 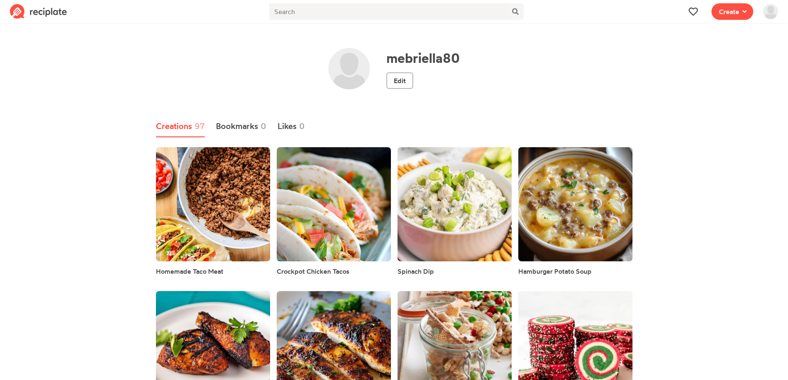 What do you see at coordinates (554, 271) in the screenshot?
I see `span: Hamburger Potato Soup` at bounding box center [554, 271].